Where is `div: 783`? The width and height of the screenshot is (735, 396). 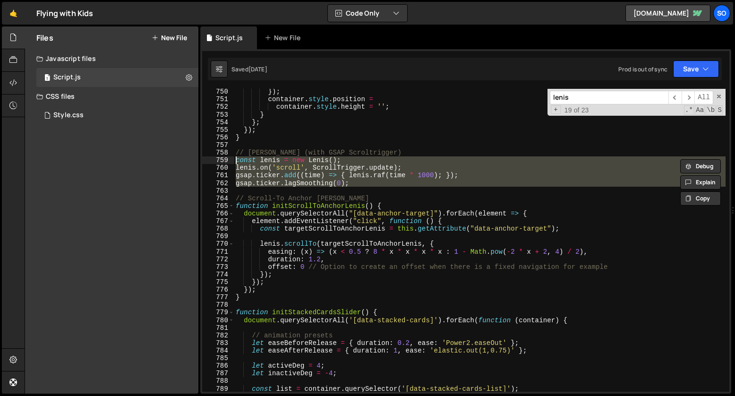
div: 783 is located at coordinates (218, 343).